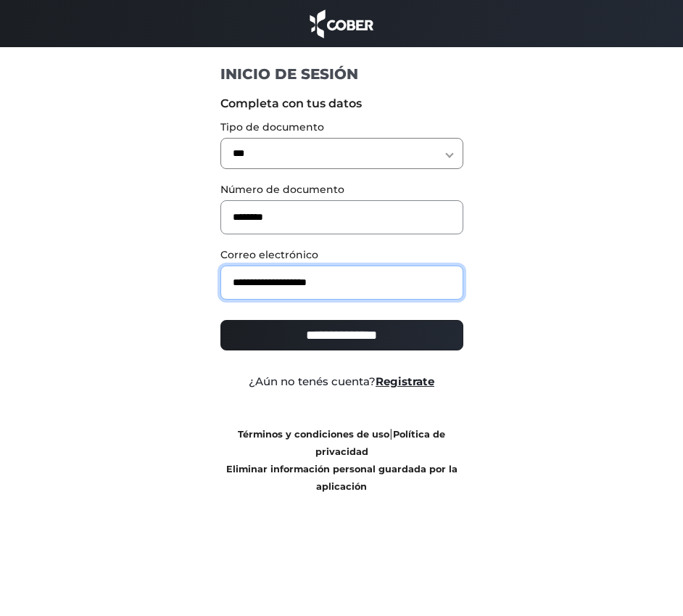  I want to click on label: Completa con tus datos, so click(341, 103).